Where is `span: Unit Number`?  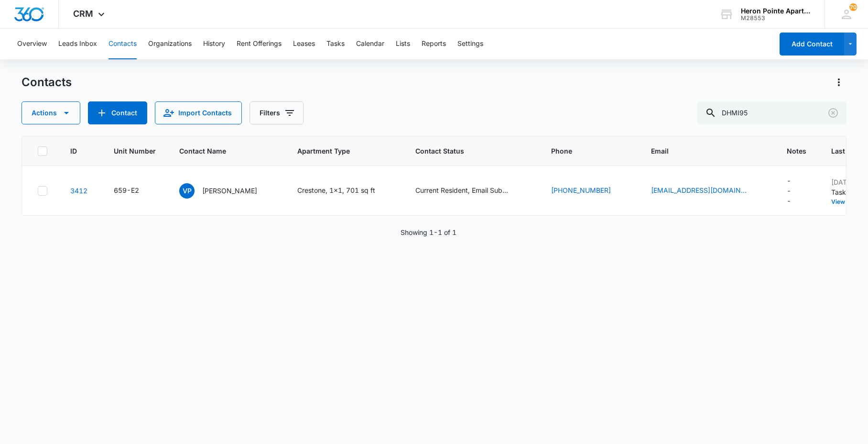
span: Unit Number is located at coordinates (135, 150).